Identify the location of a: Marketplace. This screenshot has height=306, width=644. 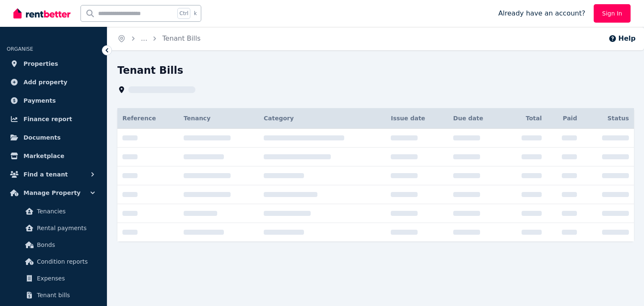
(53, 156).